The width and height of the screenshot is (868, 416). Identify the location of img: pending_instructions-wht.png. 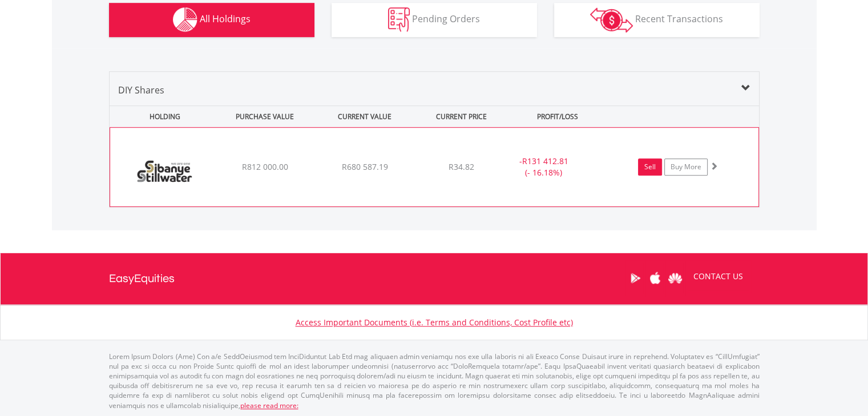
(399, 20).